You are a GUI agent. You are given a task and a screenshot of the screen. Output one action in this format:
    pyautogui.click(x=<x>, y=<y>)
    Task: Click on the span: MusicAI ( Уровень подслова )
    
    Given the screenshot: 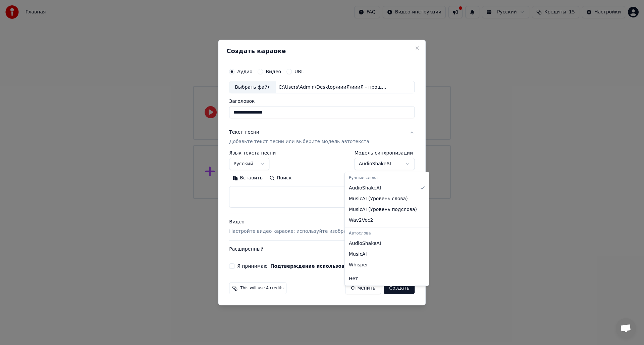 What is the action you would take?
    pyautogui.click(x=383, y=209)
    